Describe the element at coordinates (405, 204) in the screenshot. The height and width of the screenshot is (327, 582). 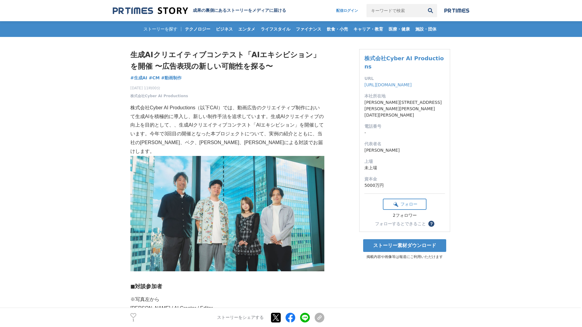
I see `button: フォロー` at that location.